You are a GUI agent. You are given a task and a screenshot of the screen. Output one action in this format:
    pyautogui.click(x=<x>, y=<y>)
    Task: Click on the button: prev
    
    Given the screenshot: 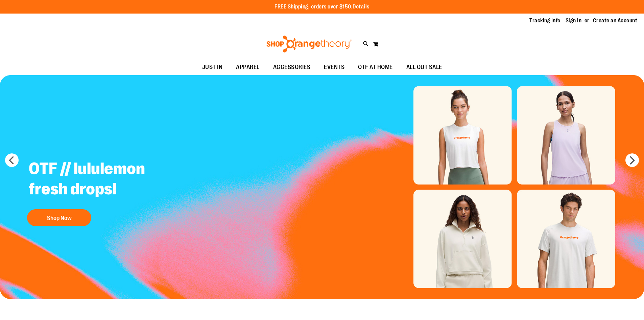 What is the action you would take?
    pyautogui.click(x=12, y=160)
    